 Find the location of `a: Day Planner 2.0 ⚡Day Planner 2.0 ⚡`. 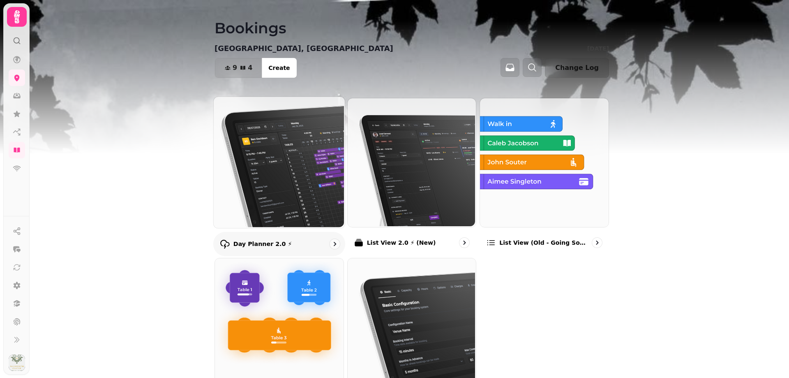

a: Day Planner 2.0 ⚡Day Planner 2.0 ⚡ is located at coordinates (279, 176).